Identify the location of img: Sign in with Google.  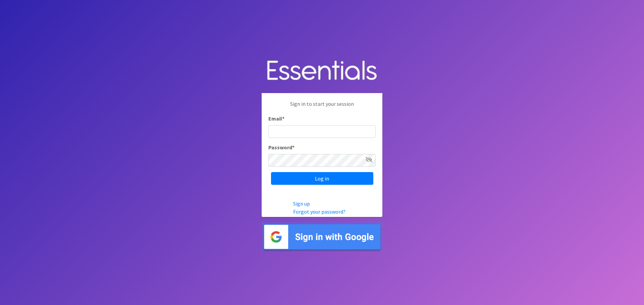
(322, 237).